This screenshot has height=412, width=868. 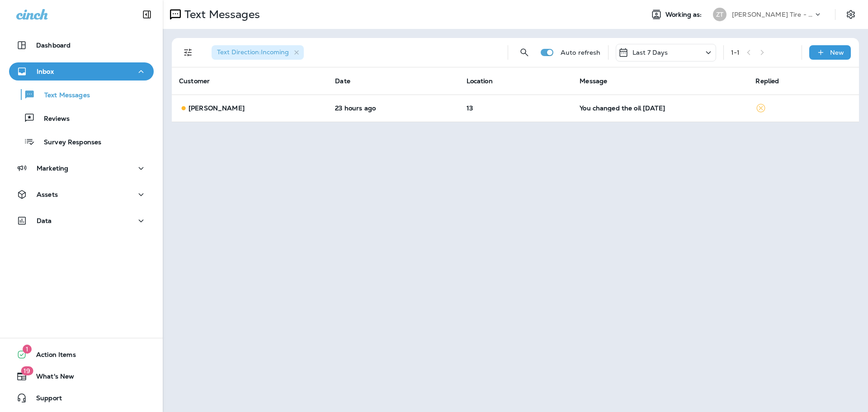 What do you see at coordinates (188, 53) in the screenshot?
I see `button: Filters` at bounding box center [188, 53].